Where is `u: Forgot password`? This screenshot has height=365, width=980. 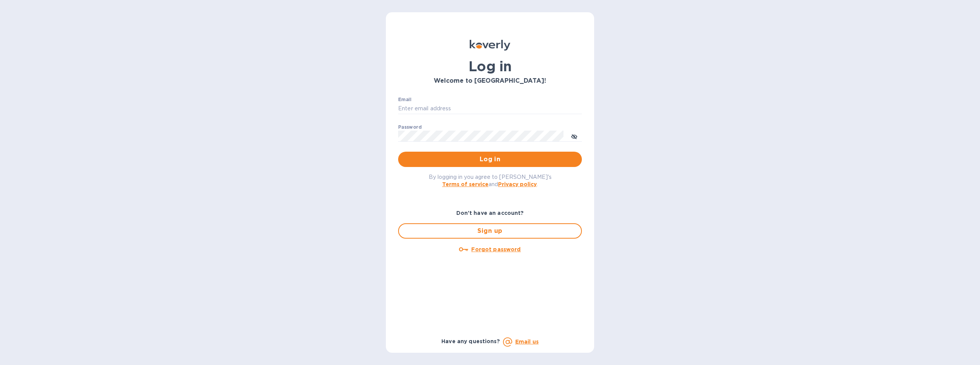
u: Forgot password is located at coordinates (496, 250).